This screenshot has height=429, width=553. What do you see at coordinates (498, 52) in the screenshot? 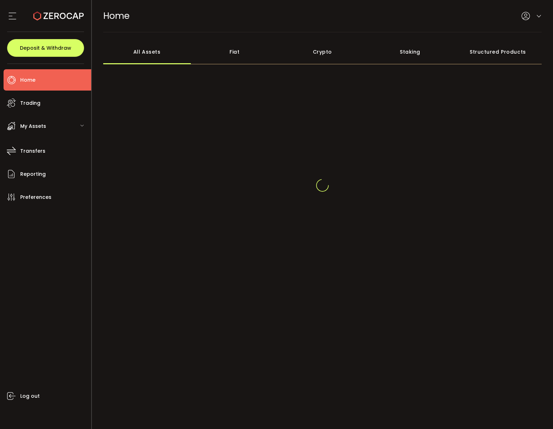
I see `div: Structured Products` at bounding box center [498, 52].